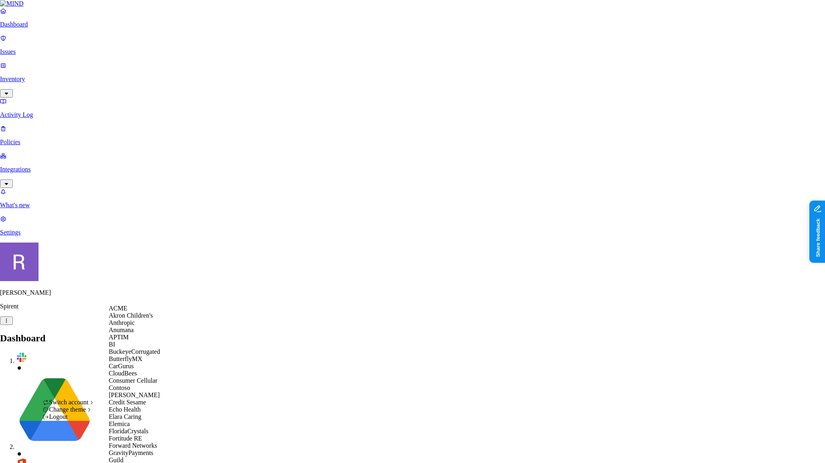 Image resolution: width=825 pixels, height=463 pixels. I want to click on span: Credit Sesame, so click(127, 402).